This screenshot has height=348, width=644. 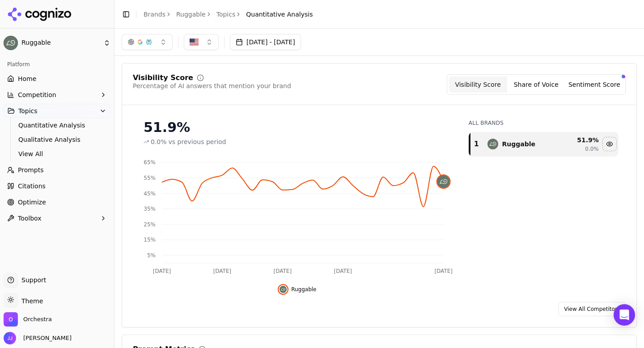 I want to click on tspan: 25%, so click(x=149, y=225).